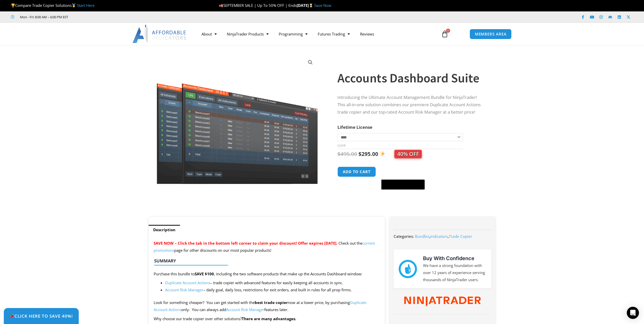  I want to click on p: Introducing the Ultimate Account Management Bundle for NinjaTrader! This all-in-one solution comb..., so click(412, 105).